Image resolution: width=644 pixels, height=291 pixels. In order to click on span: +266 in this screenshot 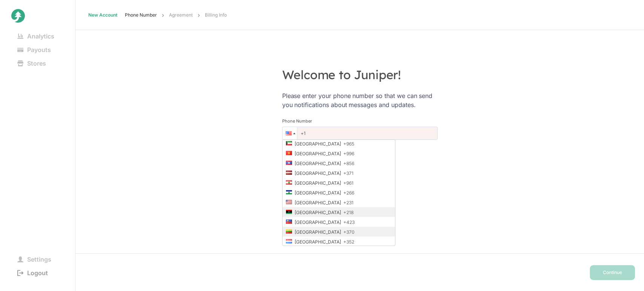, I will do `click(349, 192)`.